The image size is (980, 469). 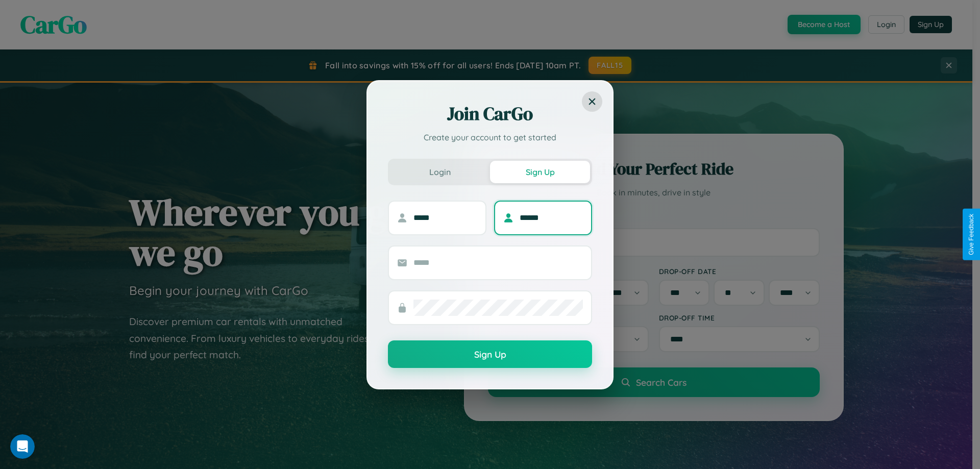 I want to click on h2: Join CarGo, so click(x=490, y=114).